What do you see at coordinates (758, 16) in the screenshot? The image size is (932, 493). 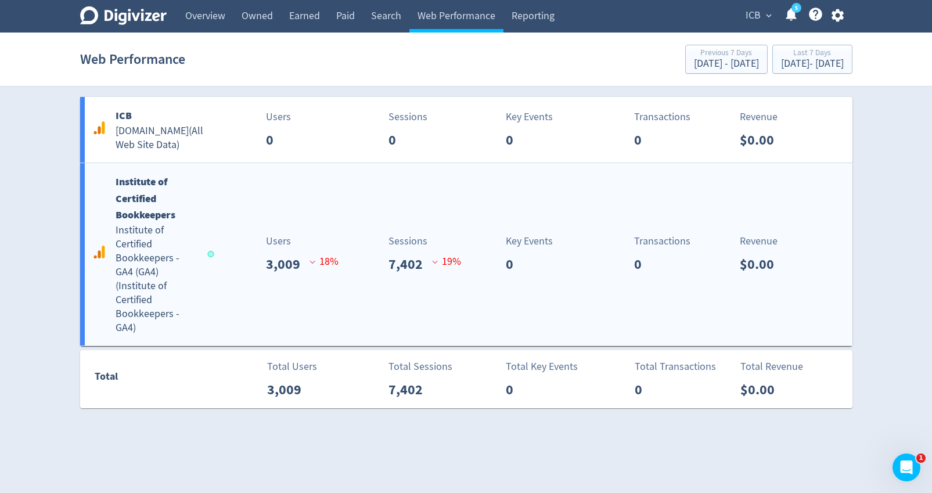 I see `button: ICB` at bounding box center [758, 16].